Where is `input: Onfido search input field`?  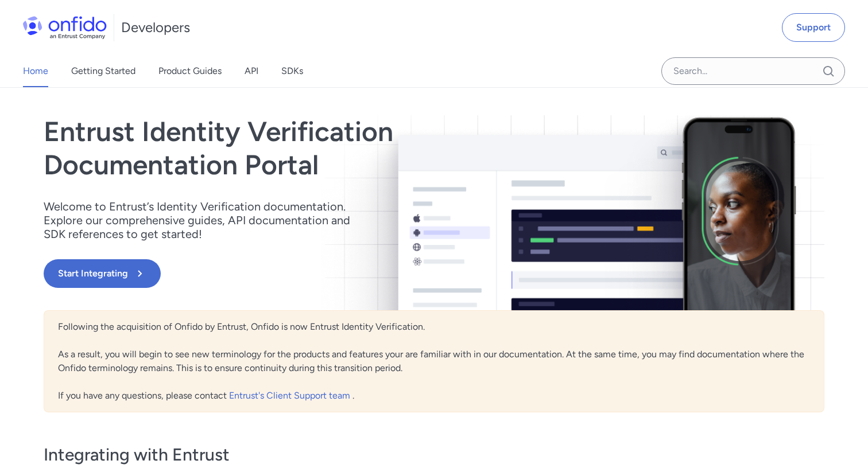 input: Onfido search input field is located at coordinates (754, 71).